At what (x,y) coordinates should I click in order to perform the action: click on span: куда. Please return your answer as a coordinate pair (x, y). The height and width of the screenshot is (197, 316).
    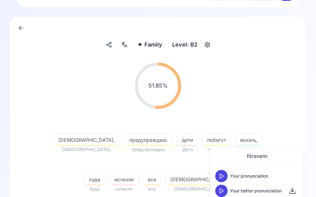
    Looking at the image, I should click on (95, 180).